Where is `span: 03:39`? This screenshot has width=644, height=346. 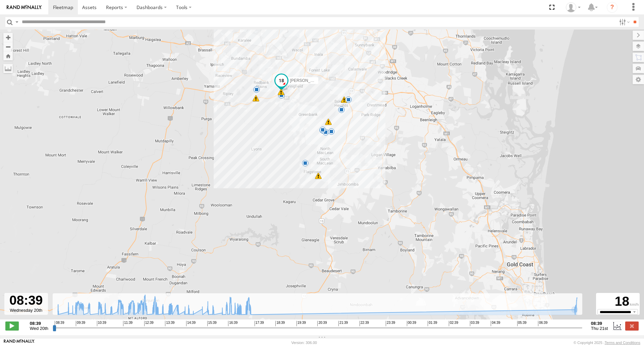
span: 03:39 is located at coordinates (475, 324).